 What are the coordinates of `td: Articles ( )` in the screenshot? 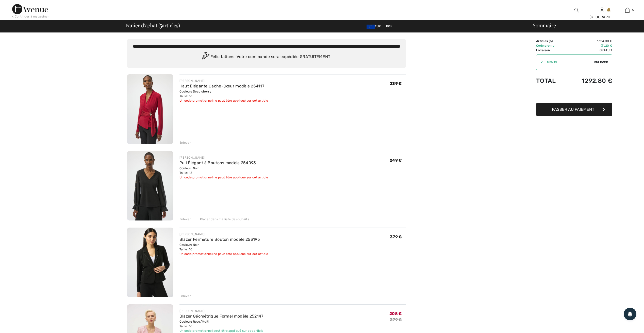 It's located at (551, 41).